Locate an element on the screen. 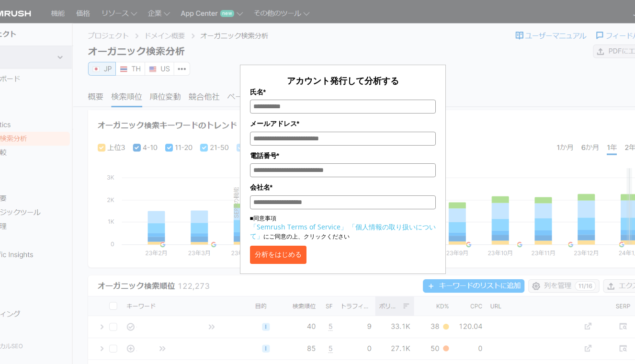  label: メールアドレス* is located at coordinates (343, 124).